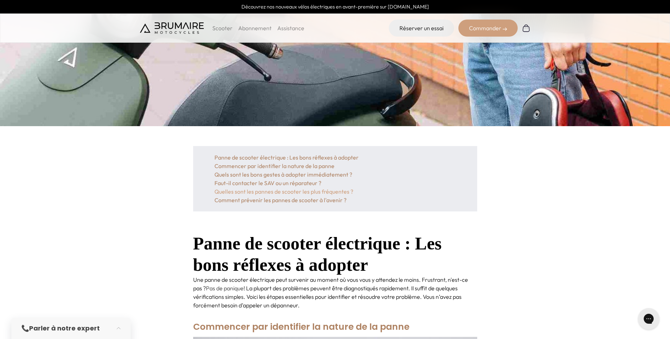  What do you see at coordinates (335, 200) in the screenshot?
I see `a: Comment prévenir les pannes de scooter à l'avenir ?` at bounding box center [335, 200].